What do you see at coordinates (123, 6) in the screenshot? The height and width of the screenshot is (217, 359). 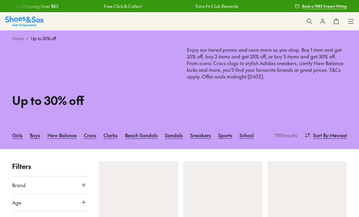 I see `a: Free Click & Collect` at bounding box center [123, 6].